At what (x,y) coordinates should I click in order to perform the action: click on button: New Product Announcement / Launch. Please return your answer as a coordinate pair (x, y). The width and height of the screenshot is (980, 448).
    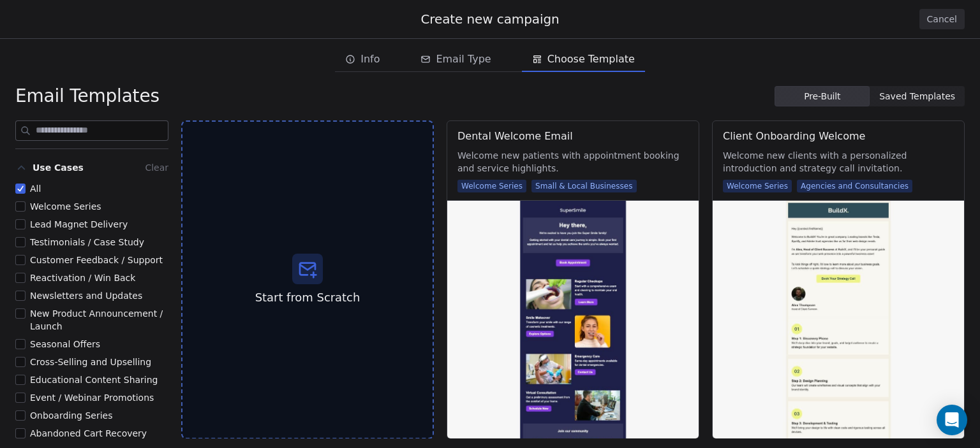
    Looking at the image, I should click on (20, 314).